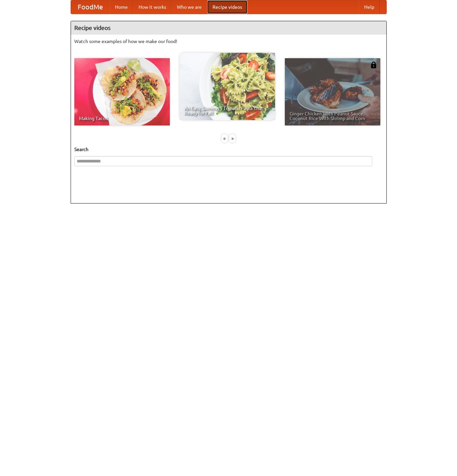 The height and width of the screenshot is (476, 457). What do you see at coordinates (121, 7) in the screenshot?
I see `a: Home` at bounding box center [121, 7].